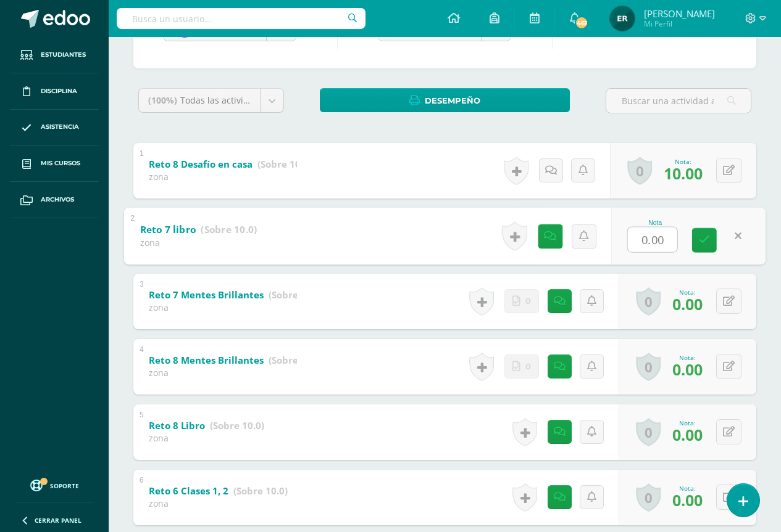 This screenshot has height=532, width=781. What do you see at coordinates (206, 426) in the screenshot?
I see `a: Reto 8 Libro (Sobre 10.0)` at bounding box center [206, 426].